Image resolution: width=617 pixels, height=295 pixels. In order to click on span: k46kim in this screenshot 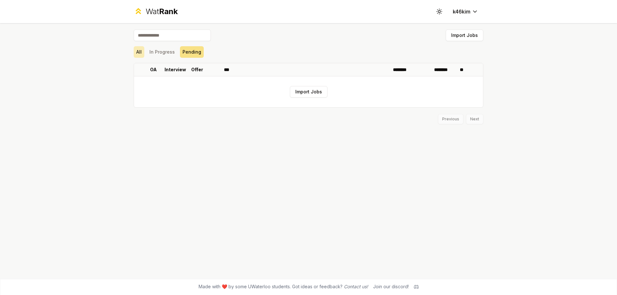, I will do `click(462, 12)`.